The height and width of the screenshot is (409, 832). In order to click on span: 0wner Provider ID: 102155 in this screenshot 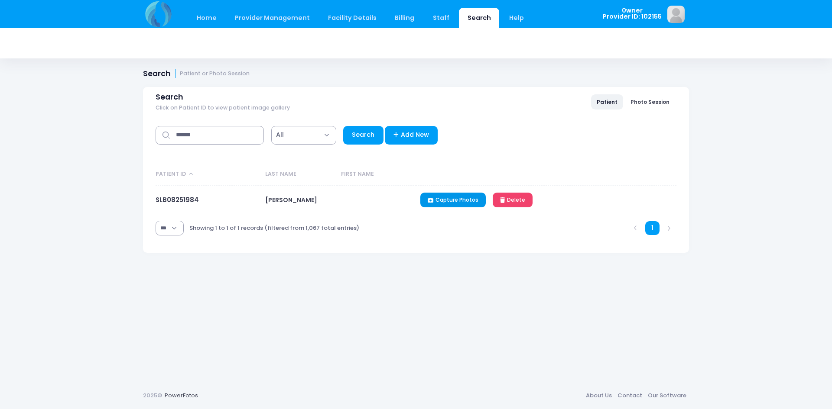, I will do `click(632, 13)`.